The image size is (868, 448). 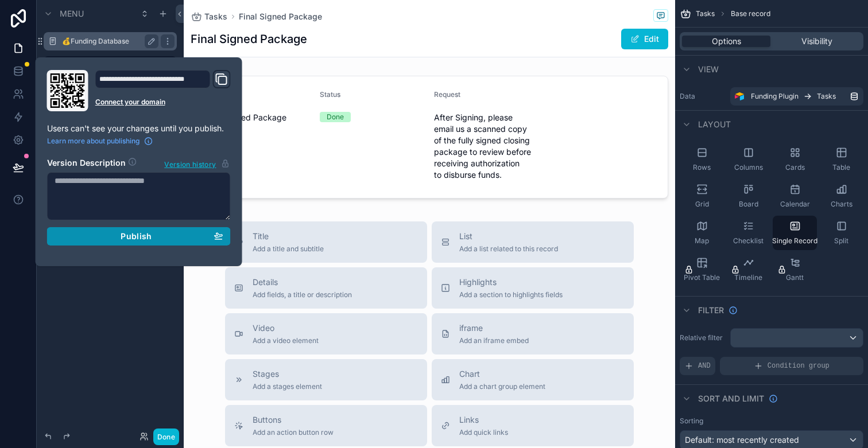 What do you see at coordinates (510, 295) in the screenshot?
I see `span: Add a section to highlights fields` at bounding box center [510, 295].